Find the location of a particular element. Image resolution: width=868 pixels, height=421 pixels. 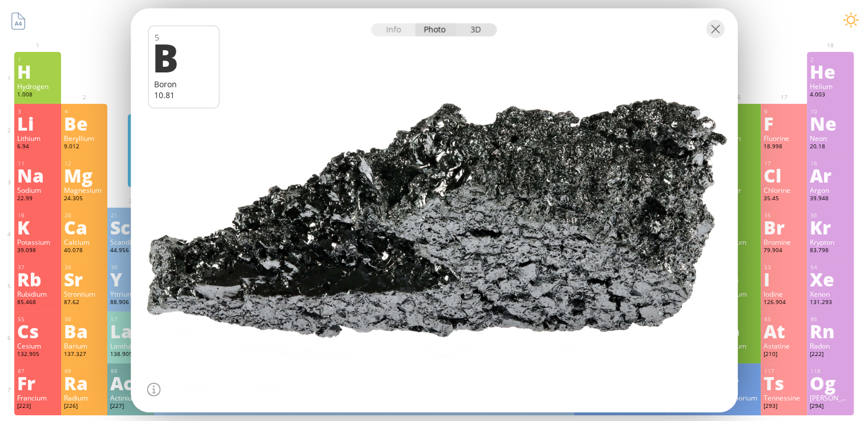

div: Actinium is located at coordinates (131, 397).